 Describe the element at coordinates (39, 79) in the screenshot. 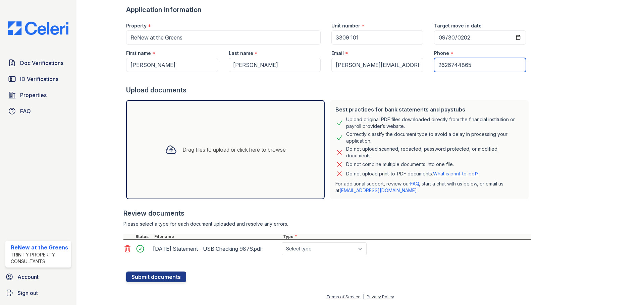

I see `span: ID Verifications` at that location.